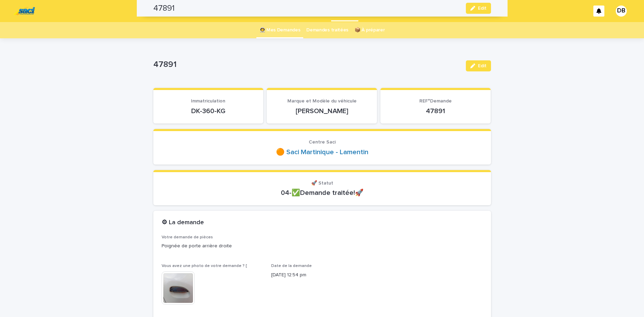 The image size is (644, 317). What do you see at coordinates (322, 193) in the screenshot?
I see `p: 04-✅Demande traitée!🚀` at bounding box center [322, 193].